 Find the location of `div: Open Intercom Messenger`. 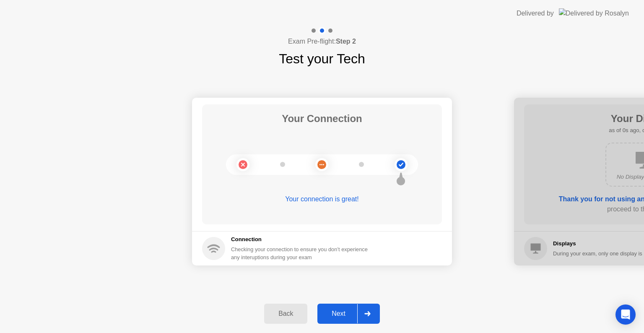

div: Open Intercom Messenger is located at coordinates (626, 314).